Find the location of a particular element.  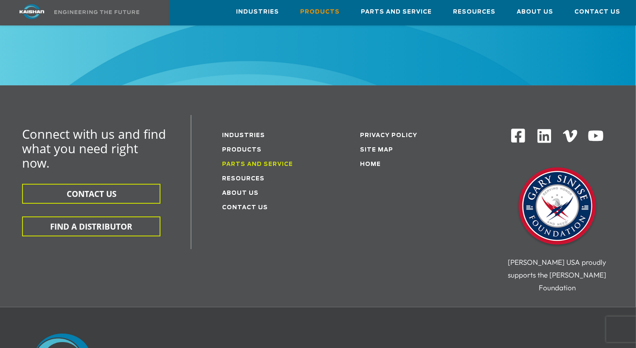

img: Linkedin is located at coordinates (545, 136).